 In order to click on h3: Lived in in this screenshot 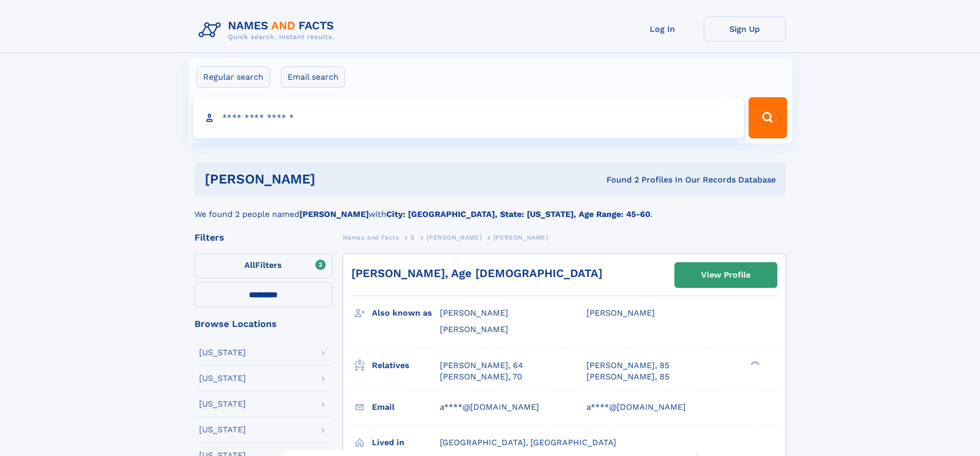, I will do `click(406, 442)`.